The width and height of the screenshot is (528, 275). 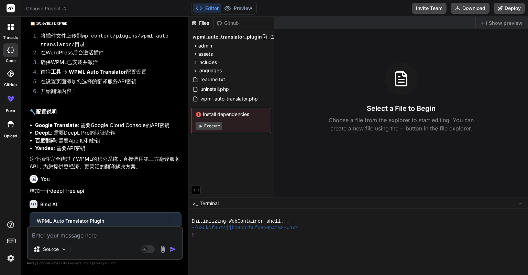 I want to click on li: : 需要Google Cloud Console的API密钥, so click(x=108, y=125).